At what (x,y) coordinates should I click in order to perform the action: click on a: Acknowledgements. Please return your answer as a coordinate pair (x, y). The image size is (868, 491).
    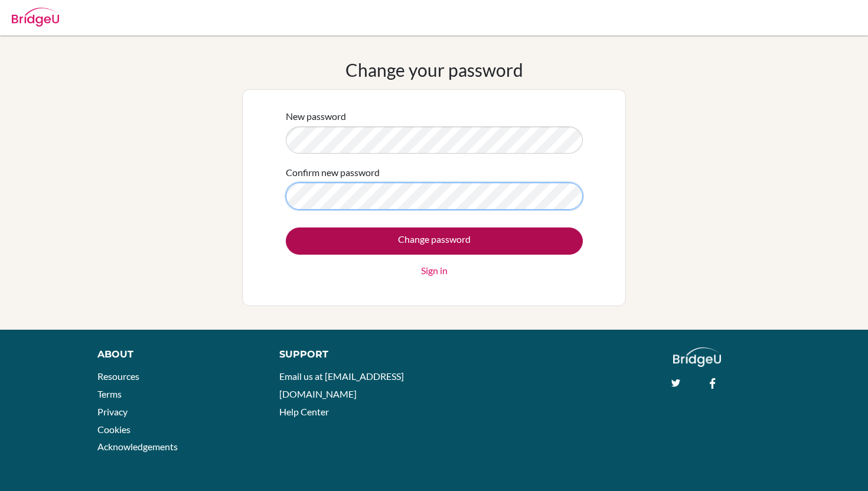
    Looking at the image, I should click on (137, 446).